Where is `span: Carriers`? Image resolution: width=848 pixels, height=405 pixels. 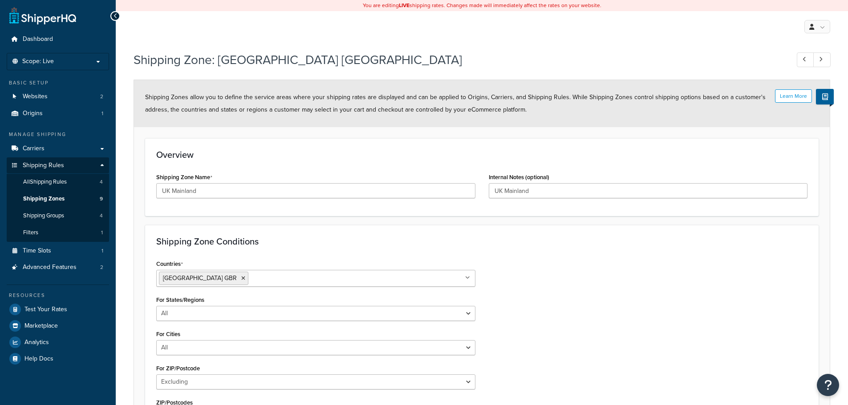
span: Carriers is located at coordinates (33, 149).